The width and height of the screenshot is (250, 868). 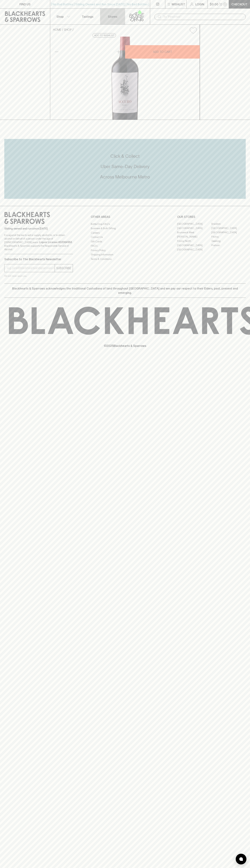 I want to click on p: $0.00, so click(x=214, y=5).